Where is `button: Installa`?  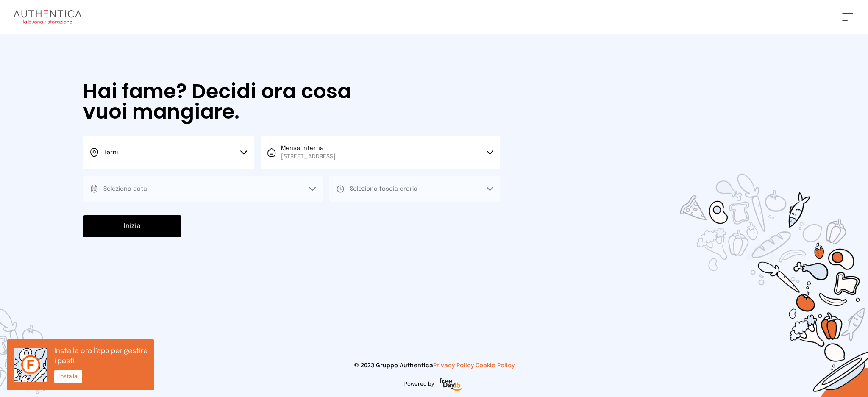
button: Installa is located at coordinates (68, 377).